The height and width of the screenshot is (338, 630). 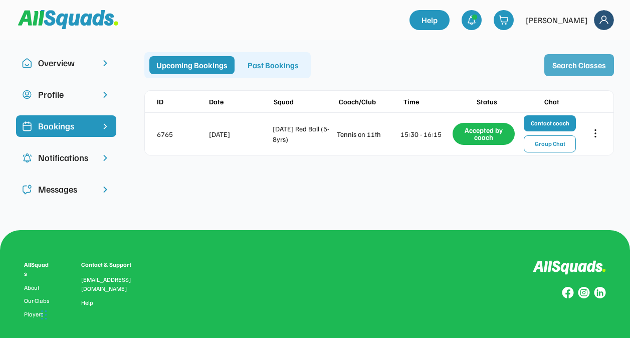 What do you see at coordinates (27, 189) in the screenshot?
I see `img: Icon%20copy%205.svg` at bounding box center [27, 189].